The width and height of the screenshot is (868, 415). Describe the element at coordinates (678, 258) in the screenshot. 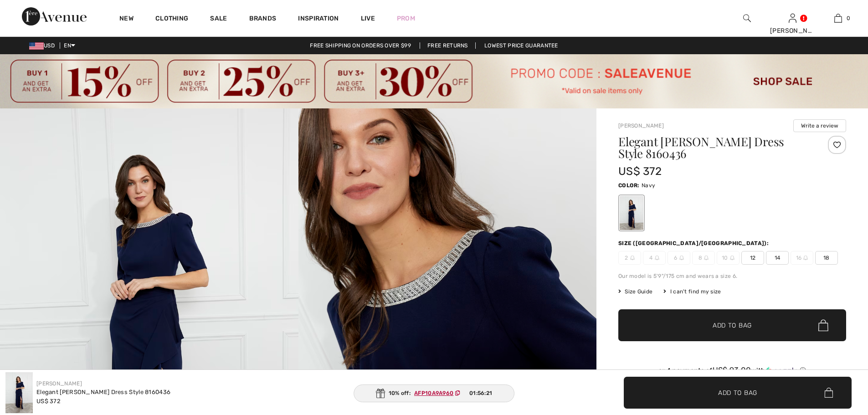

I see `span: 6` at that location.